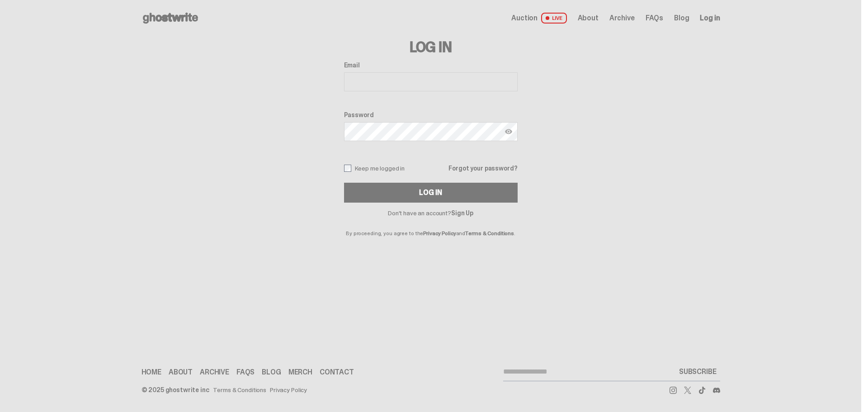 This screenshot has width=868, height=412. What do you see at coordinates (431, 213) in the screenshot?
I see `p: Don't have an account?` at bounding box center [431, 213].